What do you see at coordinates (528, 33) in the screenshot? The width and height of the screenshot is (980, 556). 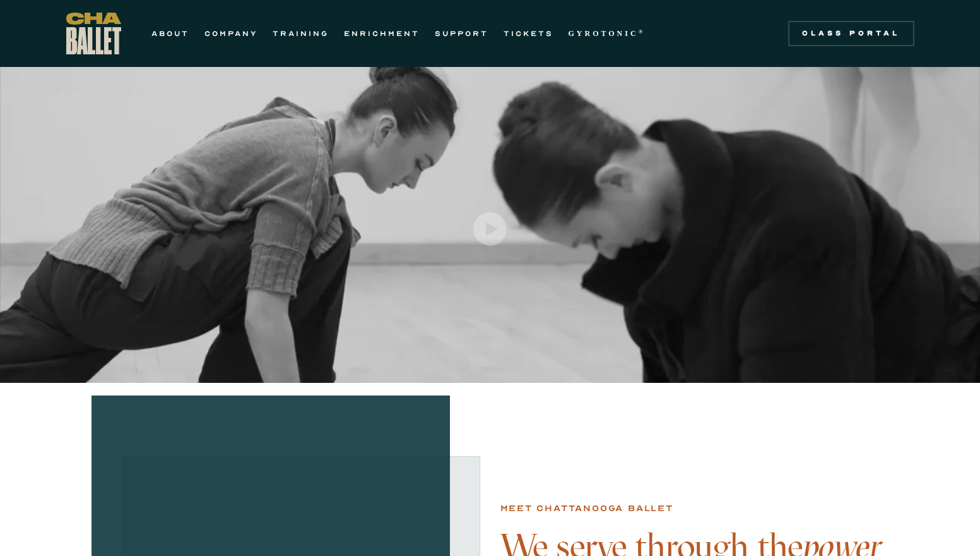 I see `a: TICKETS` at bounding box center [528, 33].